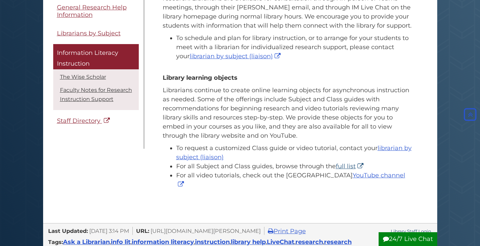  What do you see at coordinates (96, 95) in the screenshot?
I see `a: Faculty Notes for Research Instruction Support` at bounding box center [96, 95].